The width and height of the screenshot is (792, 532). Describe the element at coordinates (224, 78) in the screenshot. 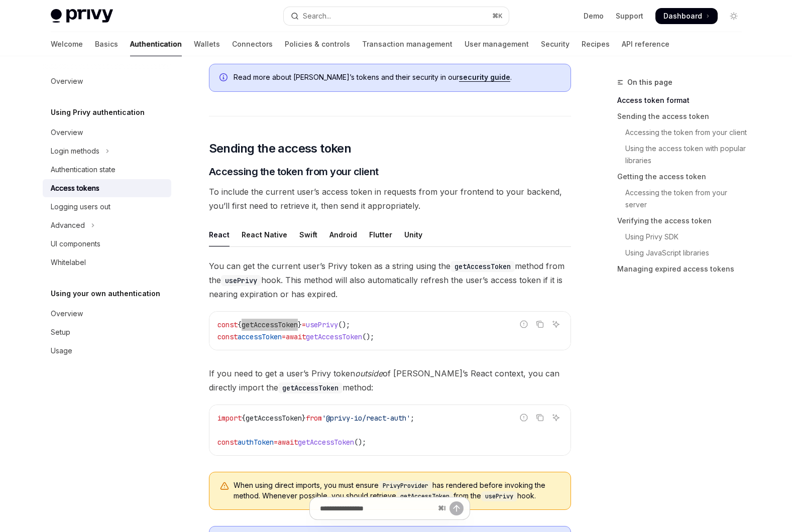

I see `svg: Info` at that location.